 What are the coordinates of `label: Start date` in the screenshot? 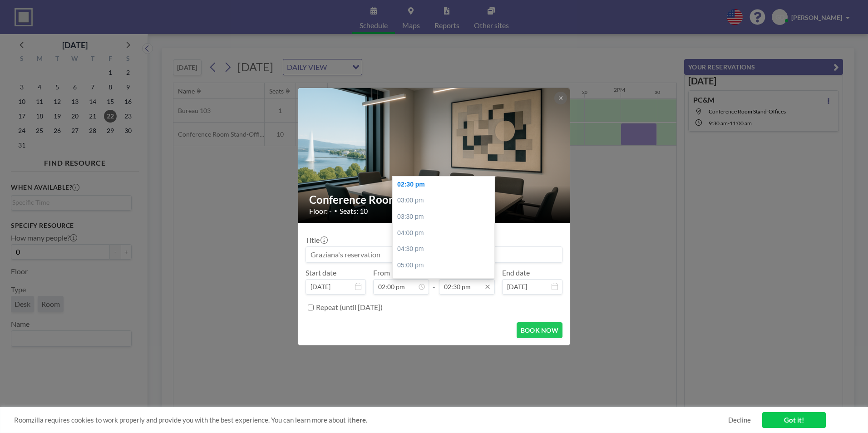 It's located at (321, 273).